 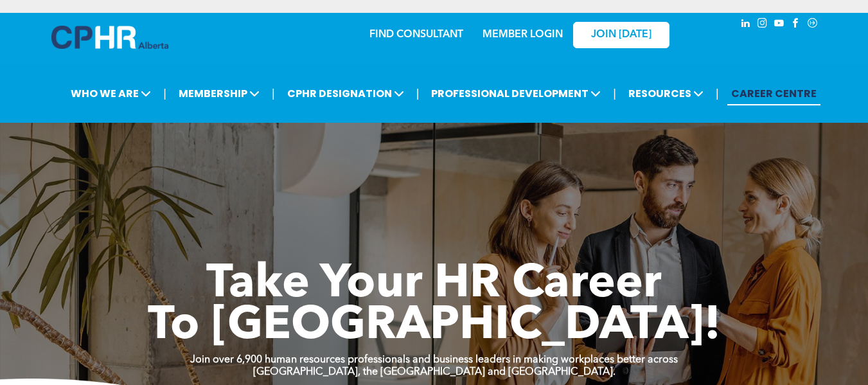 What do you see at coordinates (813, 24) in the screenshot?
I see `a: Social network` at bounding box center [813, 24].